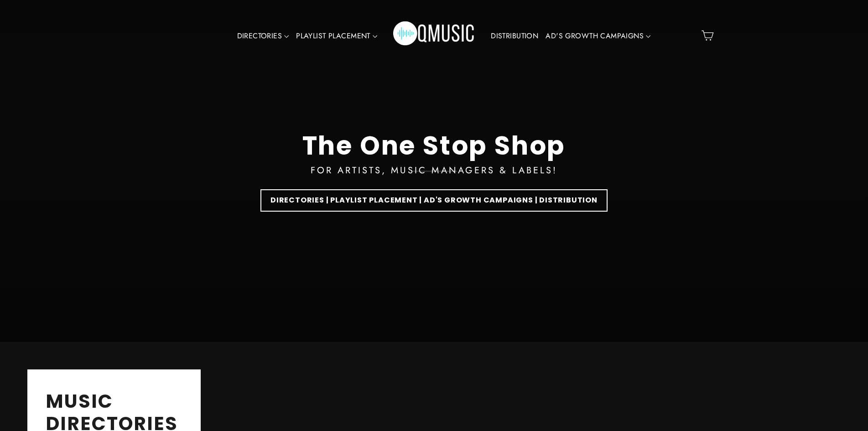 Image resolution: width=868 pixels, height=431 pixels. I want to click on div: The One Stop Shop, so click(434, 146).